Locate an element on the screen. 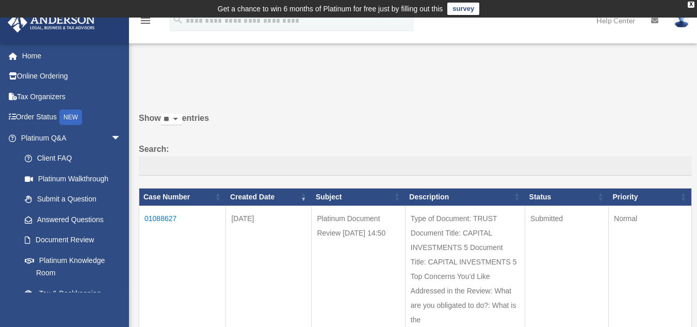 This screenshot has height=327, width=697. a: Home is located at coordinates (72, 56).